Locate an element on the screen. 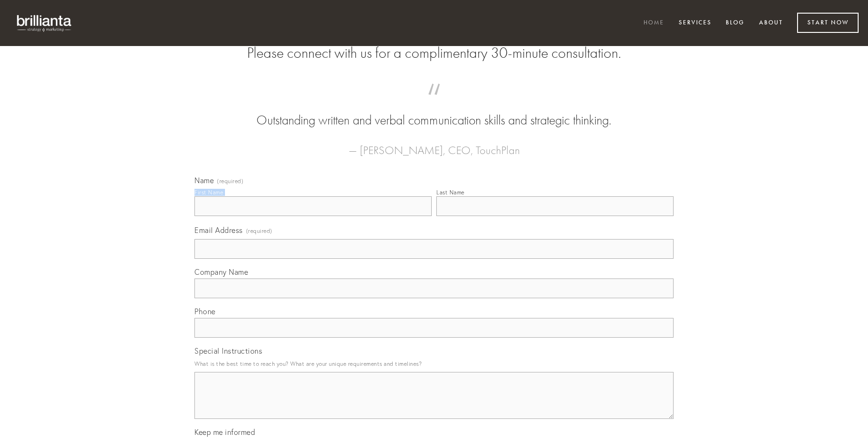  a: About is located at coordinates (771, 23).